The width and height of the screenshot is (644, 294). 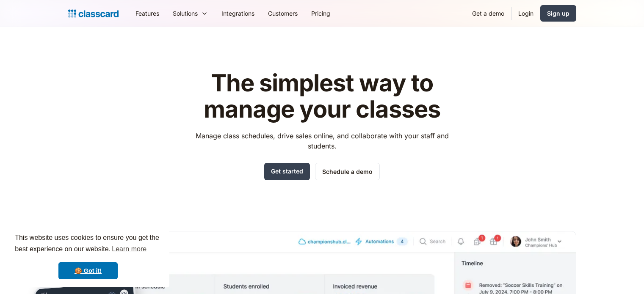 What do you see at coordinates (283, 13) in the screenshot?
I see `a: Customers` at bounding box center [283, 13].